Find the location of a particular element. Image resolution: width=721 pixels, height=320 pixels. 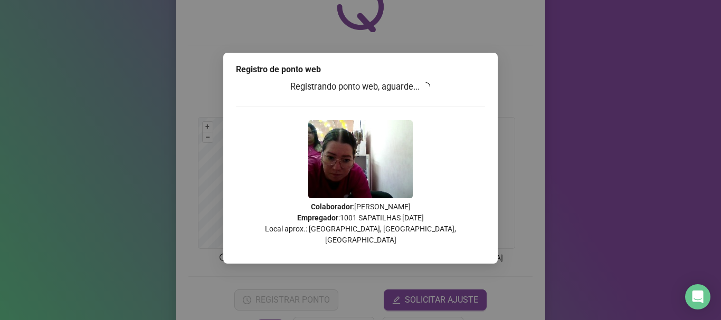

strong: Colaborador is located at coordinates (331, 207).